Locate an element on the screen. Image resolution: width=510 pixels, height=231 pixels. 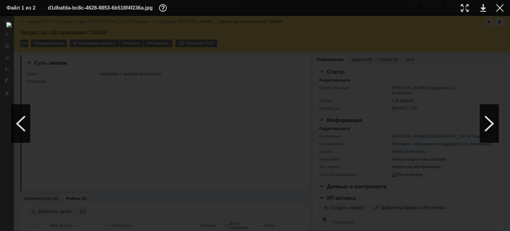
div: d1dbafda-bc8c-4628-8853-6b518f4f236a.jpg is located at coordinates (108, 8).